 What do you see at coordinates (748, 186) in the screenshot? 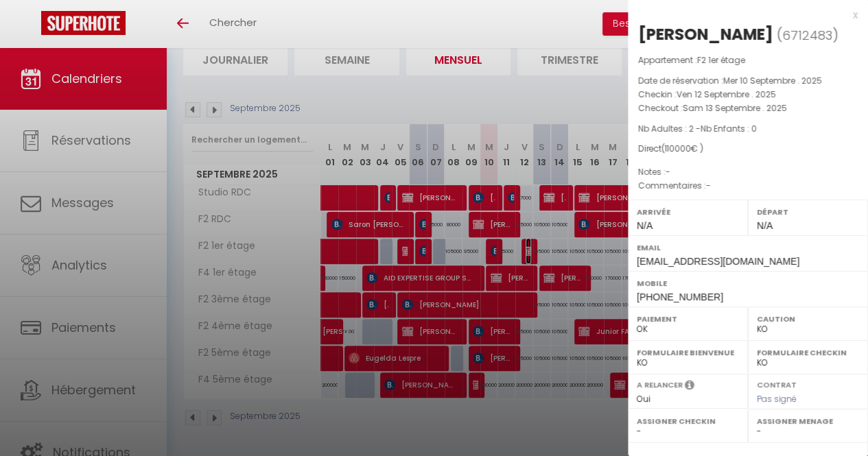
I see `p: Commentaires :` at bounding box center [748, 186].